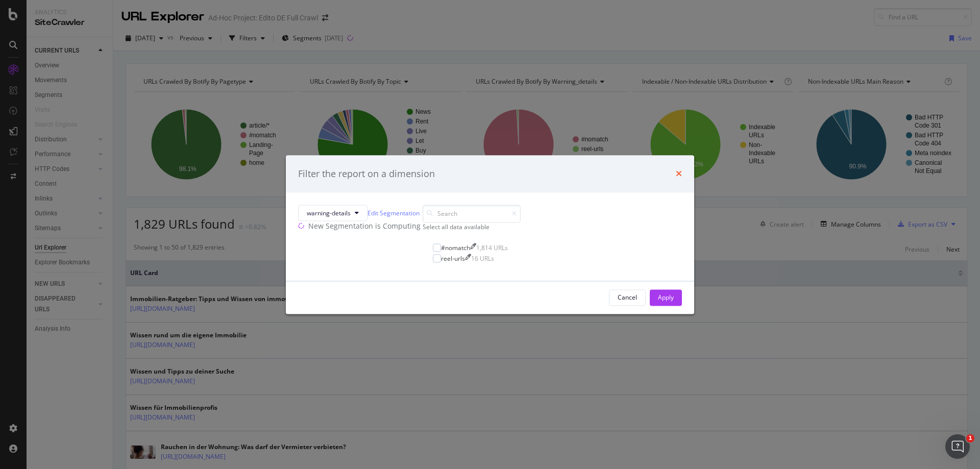 The width and height of the screenshot is (980, 469). What do you see at coordinates (394, 213) in the screenshot?
I see `a: Edit Segmentation` at bounding box center [394, 213].